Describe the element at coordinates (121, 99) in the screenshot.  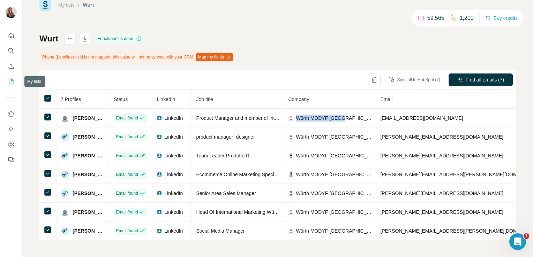
I see `span: Status` at that location.